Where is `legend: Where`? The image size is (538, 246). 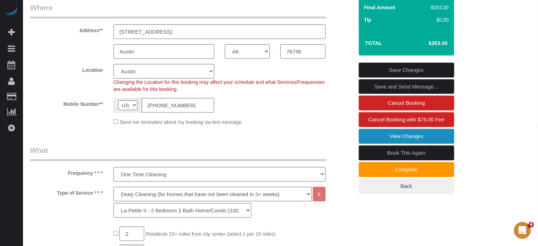
legend: Where is located at coordinates (178, 10).